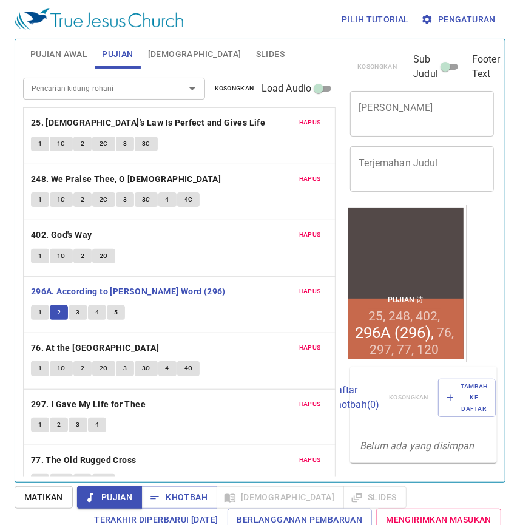 The height and width of the screenshot is (525, 520). I want to click on button: Pilih tutorial, so click(375, 19).